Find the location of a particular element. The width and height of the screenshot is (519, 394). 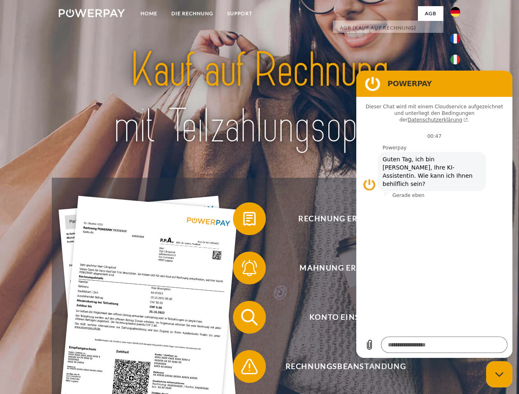

a: Mahnung erhalten? is located at coordinates (340, 268).